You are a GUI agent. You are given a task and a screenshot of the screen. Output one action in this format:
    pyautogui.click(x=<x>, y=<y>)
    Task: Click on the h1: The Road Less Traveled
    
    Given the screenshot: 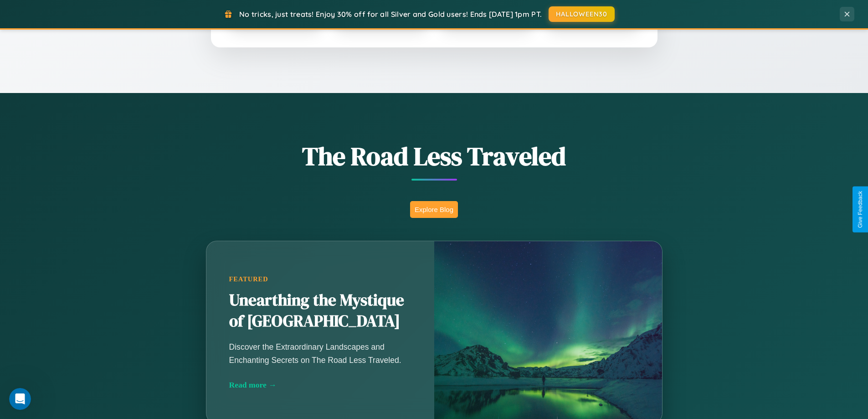 What is the action you would take?
    pyautogui.click(x=434, y=156)
    